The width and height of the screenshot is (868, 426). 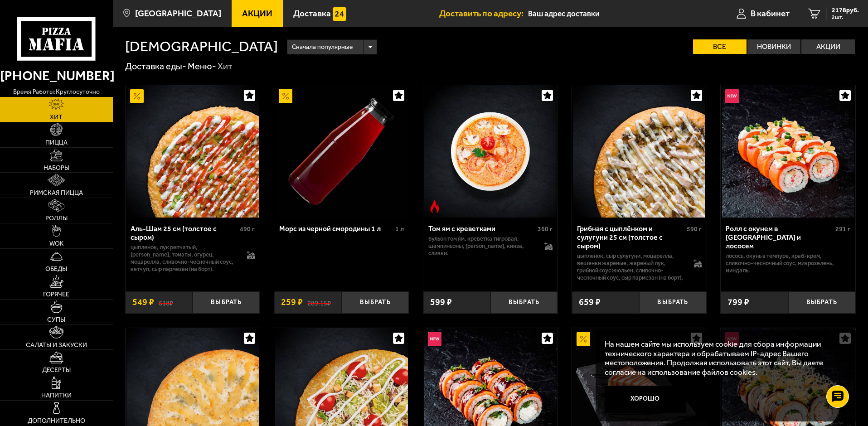 What do you see at coordinates (225, 67) in the screenshot?
I see `div: Хит` at bounding box center [225, 67].